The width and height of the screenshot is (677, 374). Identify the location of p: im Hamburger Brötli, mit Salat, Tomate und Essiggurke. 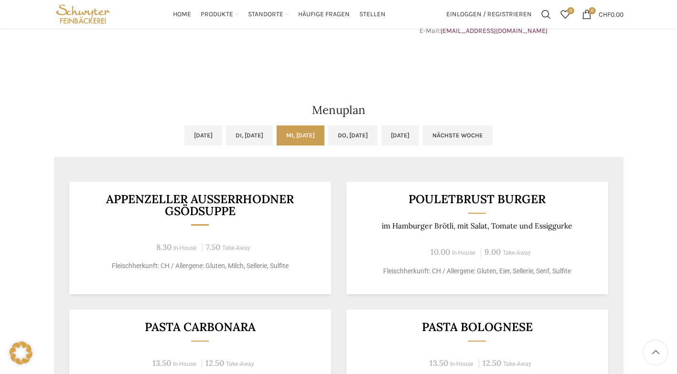
(477, 226).